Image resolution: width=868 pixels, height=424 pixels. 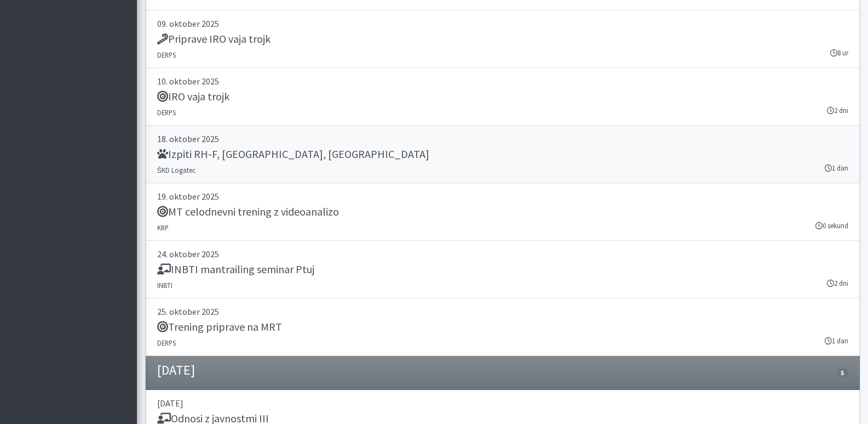 What do you see at coordinates (503, 197) in the screenshot?
I see `p: 19. oktober 2025` at bounding box center [503, 197].